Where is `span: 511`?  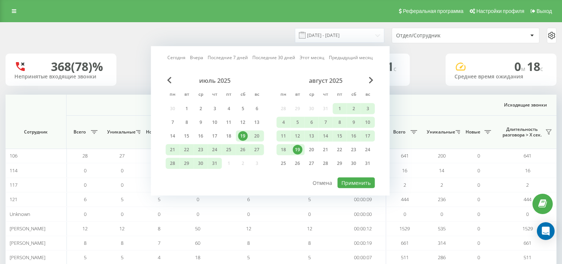 span: 511 is located at coordinates (527, 257).